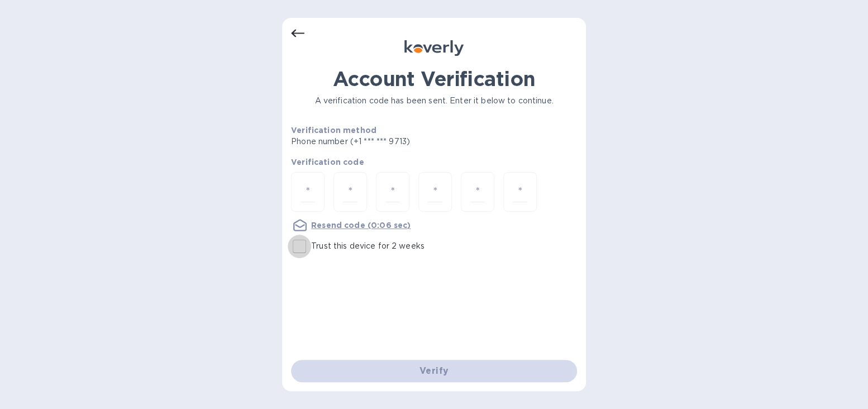 The height and width of the screenshot is (409, 868). Describe the element at coordinates (361, 225) in the screenshot. I see `u: Resend code (0:06 sec)` at that location.